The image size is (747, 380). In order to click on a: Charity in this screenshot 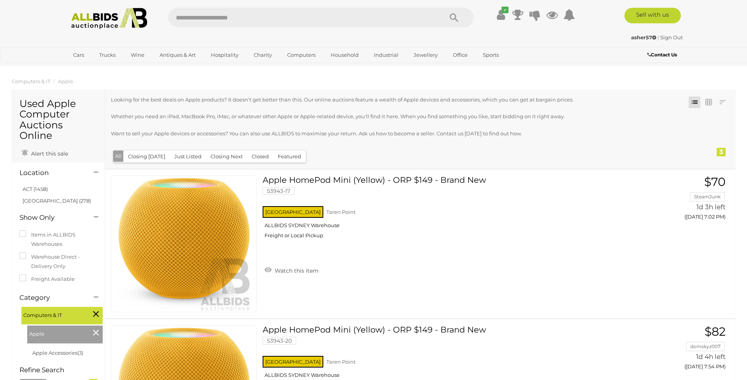, I will do `click(263, 55)`.